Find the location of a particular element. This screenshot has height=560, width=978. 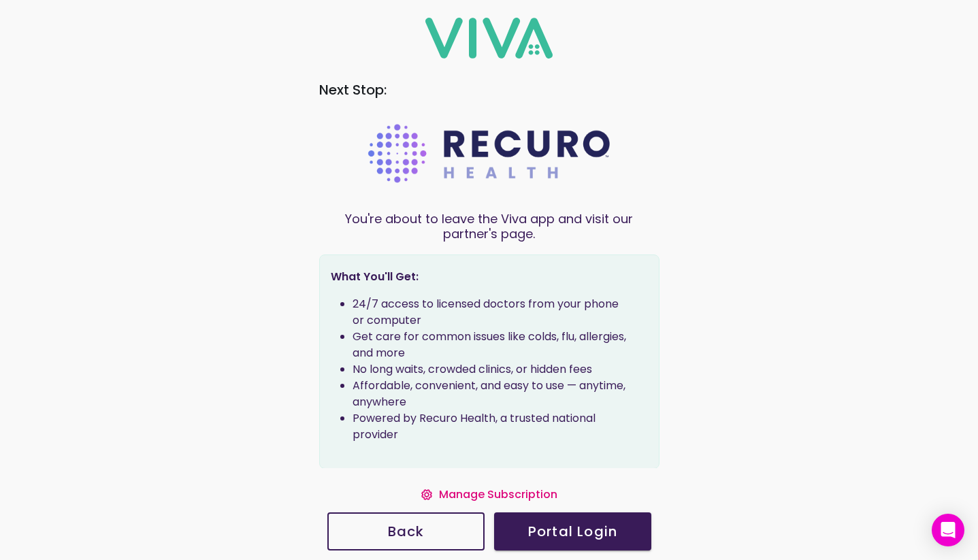

h1: Next Stop: is located at coordinates (489, 89).